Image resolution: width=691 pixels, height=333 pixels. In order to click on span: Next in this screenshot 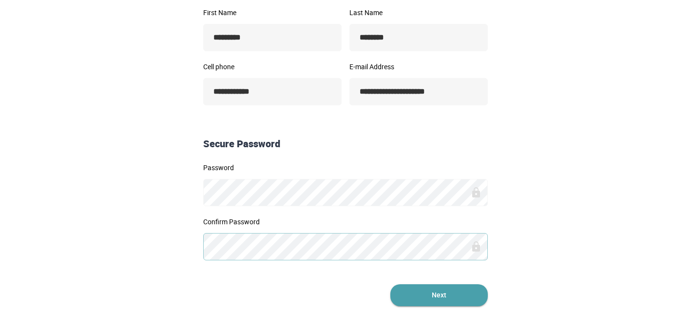, I will do `click(439, 295)`.